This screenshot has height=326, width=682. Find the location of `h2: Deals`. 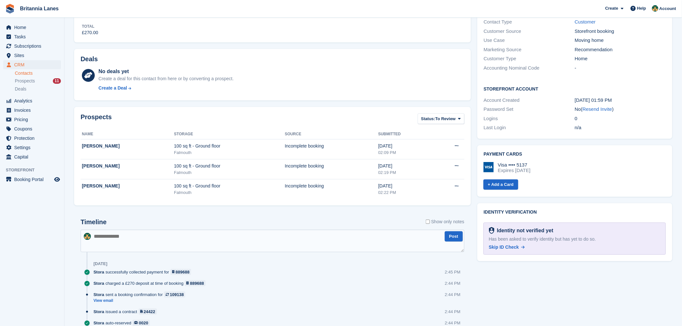

h2: Deals is located at coordinates (89, 59).